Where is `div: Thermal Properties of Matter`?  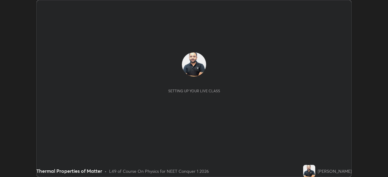 div: Thermal Properties of Matter is located at coordinates (69, 171).